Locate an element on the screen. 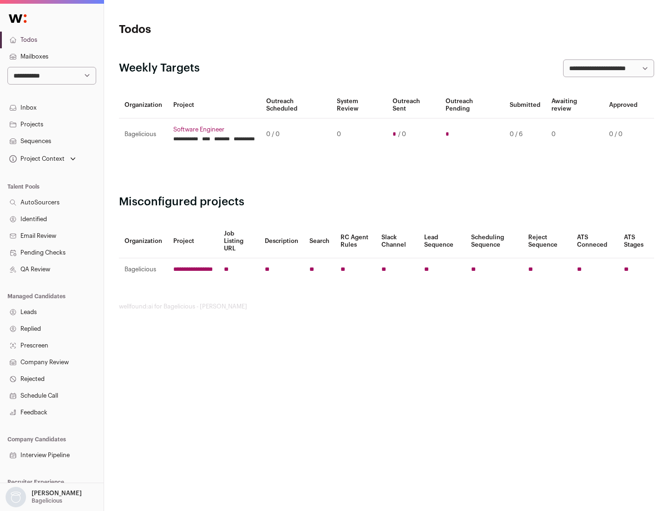 This screenshot has height=511, width=669. th: RC Agent Rules is located at coordinates (355, 241).